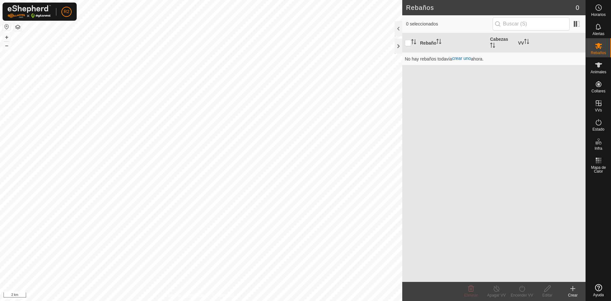 This screenshot has width=611, height=301. Describe the element at coordinates (66, 11) in the screenshot. I see `span: R2` at that location.